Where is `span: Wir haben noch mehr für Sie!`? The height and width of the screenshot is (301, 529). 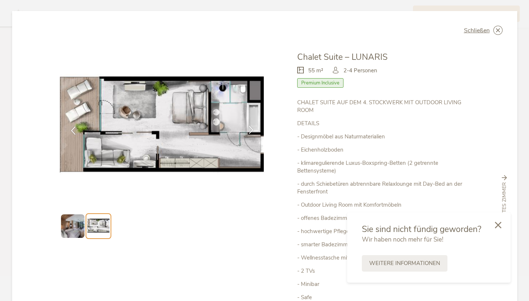
span: Wir haben noch mehr für Sie! is located at coordinates (402, 239).